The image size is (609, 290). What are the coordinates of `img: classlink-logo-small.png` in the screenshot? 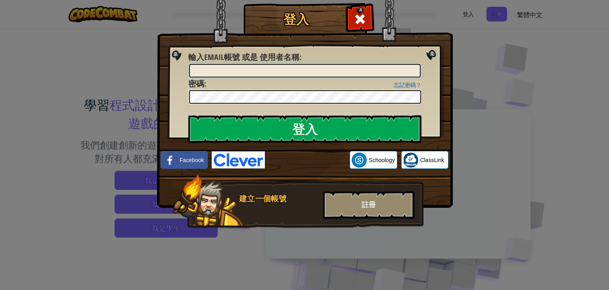 It's located at (411, 160).